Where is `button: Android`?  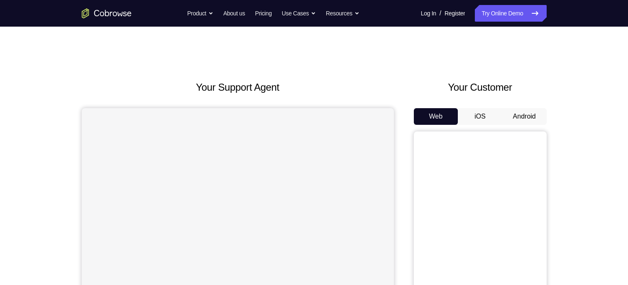
button: Android is located at coordinates (525, 116).